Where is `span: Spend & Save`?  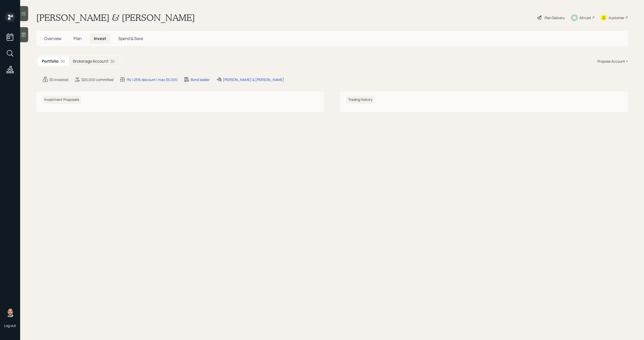
span: Spend & Save is located at coordinates (130, 38).